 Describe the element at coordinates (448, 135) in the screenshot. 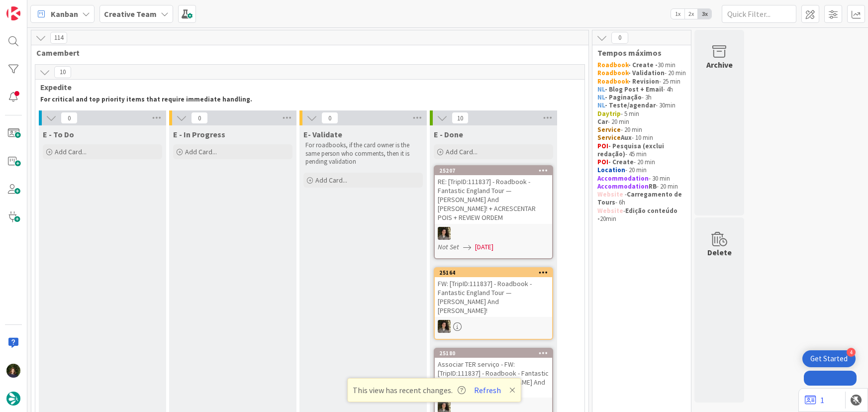

I see `span: E - Done` at that location.